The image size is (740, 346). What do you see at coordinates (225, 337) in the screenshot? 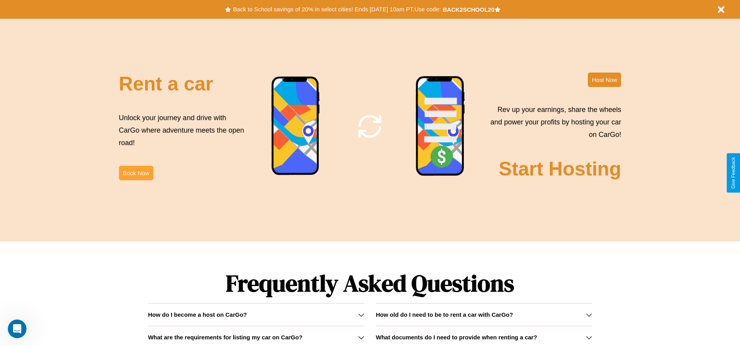
I see `h3: What are the requirements for listing my car on CarGo?` at bounding box center [225, 337].